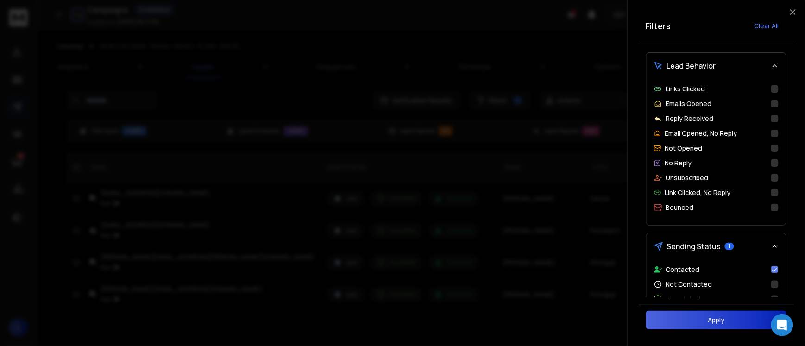 The height and width of the screenshot is (346, 805). I want to click on p: Links Clicked, so click(685, 89).